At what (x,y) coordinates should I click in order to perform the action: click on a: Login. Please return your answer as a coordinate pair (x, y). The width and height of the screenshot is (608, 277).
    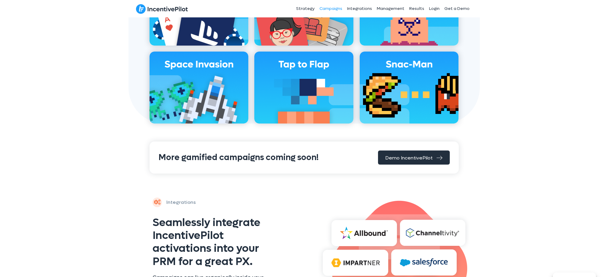
    Looking at the image, I should click on (434, 9).